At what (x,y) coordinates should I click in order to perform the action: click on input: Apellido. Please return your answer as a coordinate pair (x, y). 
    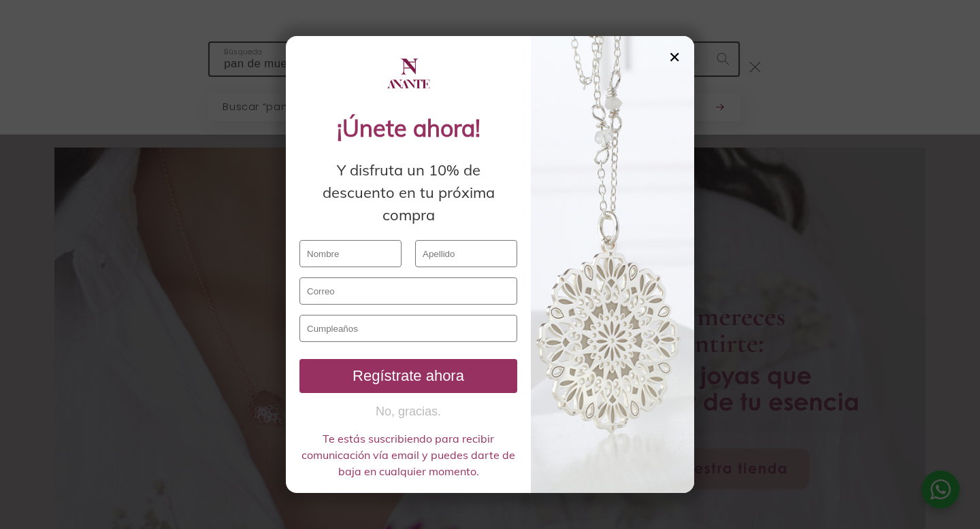
    Looking at the image, I should click on (466, 254).